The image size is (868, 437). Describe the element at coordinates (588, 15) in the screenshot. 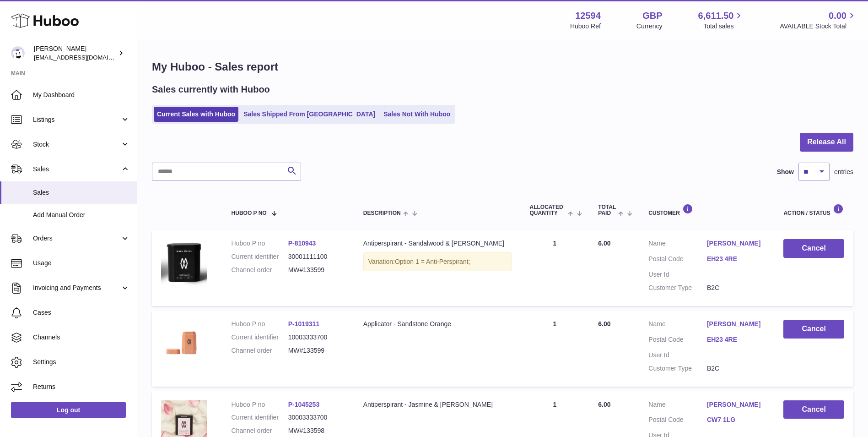

I see `strong: 12594` at that location.